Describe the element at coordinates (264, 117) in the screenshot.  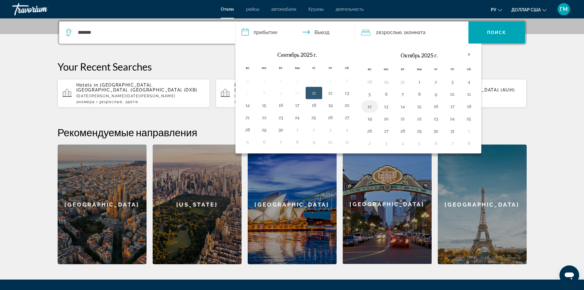
I see `button: День 22` at that location.